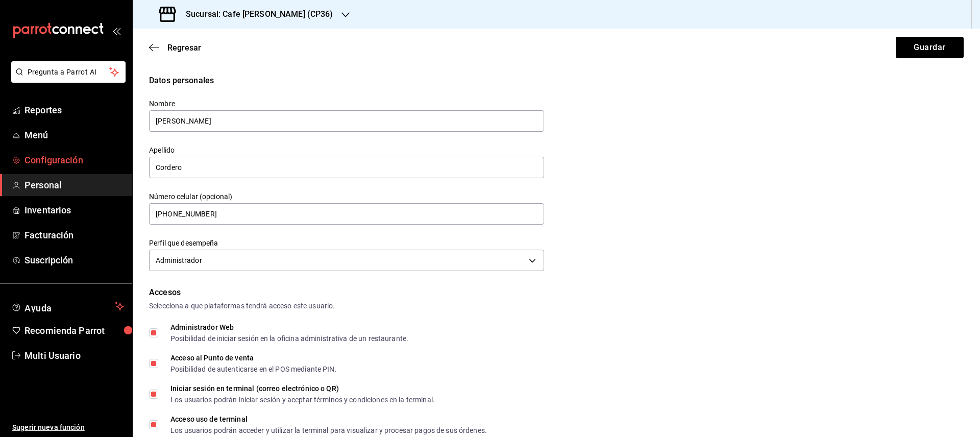 This screenshot has width=980, height=437. I want to click on span: Facturación, so click(74, 235).